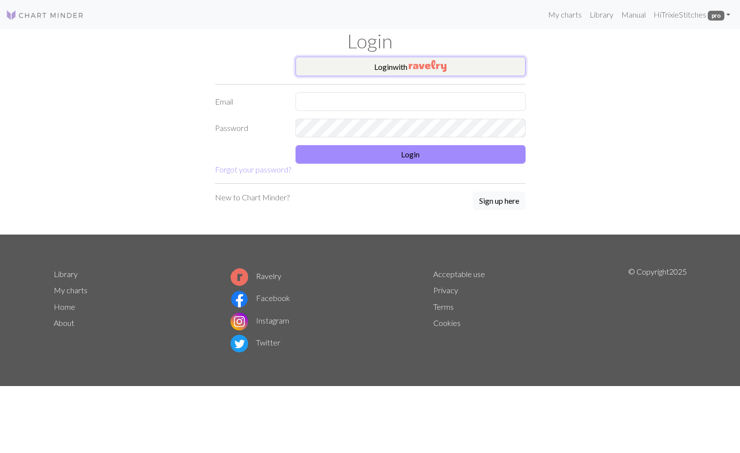 The width and height of the screenshot is (740, 453). Describe the element at coordinates (499, 201) in the screenshot. I see `a: Sign up here` at that location.